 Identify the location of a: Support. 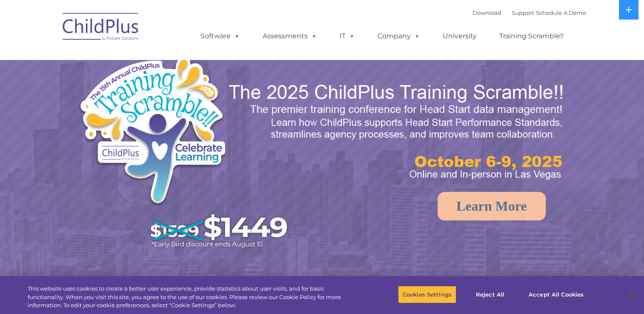
(522, 13).